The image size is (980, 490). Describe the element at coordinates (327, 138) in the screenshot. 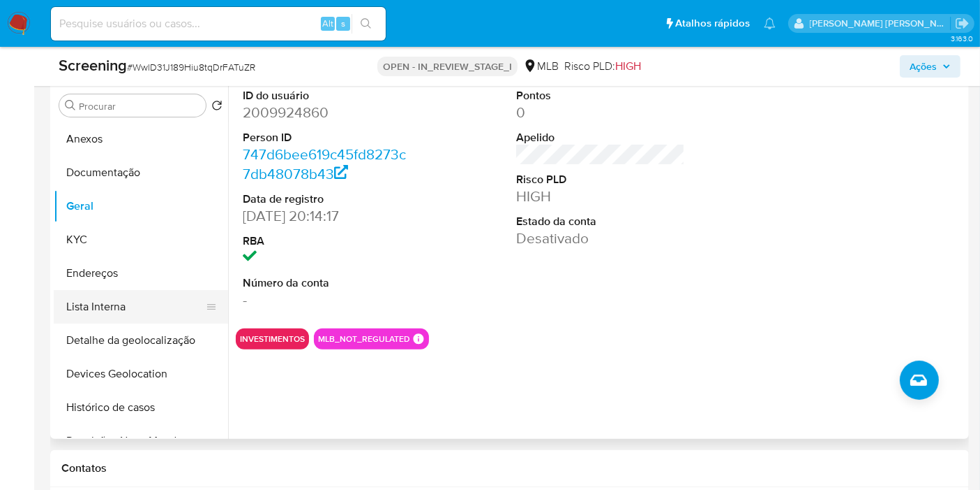

I see `dt: Person ID` at that location.